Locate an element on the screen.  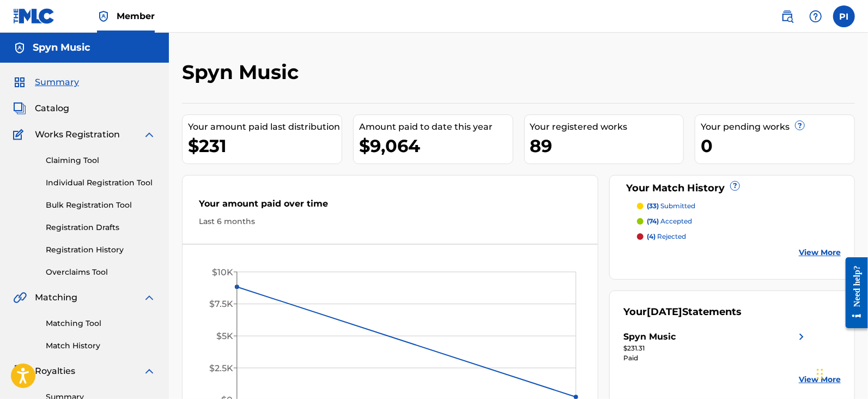
div: Need help? is located at coordinates (19, 37).